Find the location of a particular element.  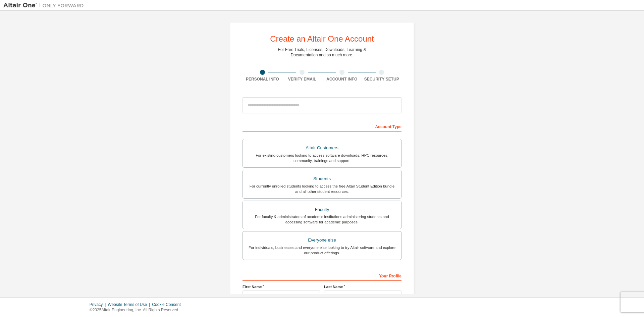

div: For individuals, businesses and everyone else looking to try Altair software and explore our prod... is located at coordinates (322, 250).